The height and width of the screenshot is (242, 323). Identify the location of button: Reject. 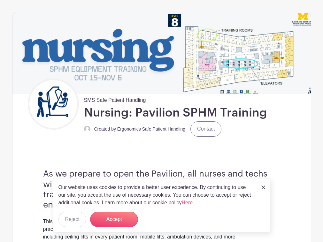
(72, 220).